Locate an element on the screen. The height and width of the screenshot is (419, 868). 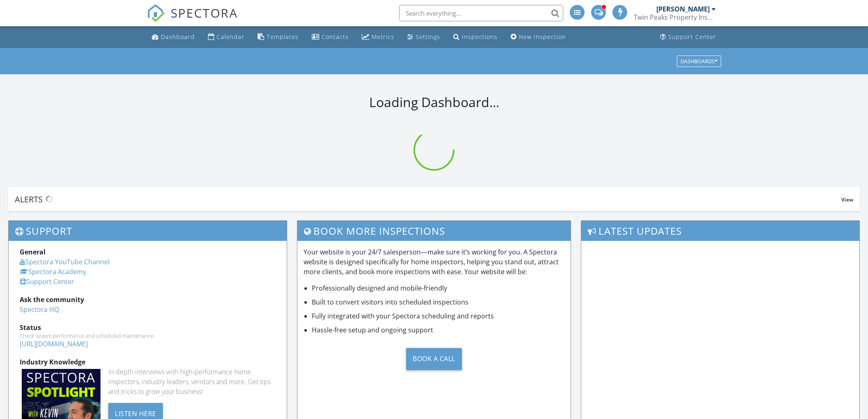
a: Book a Call is located at coordinates (434, 359).